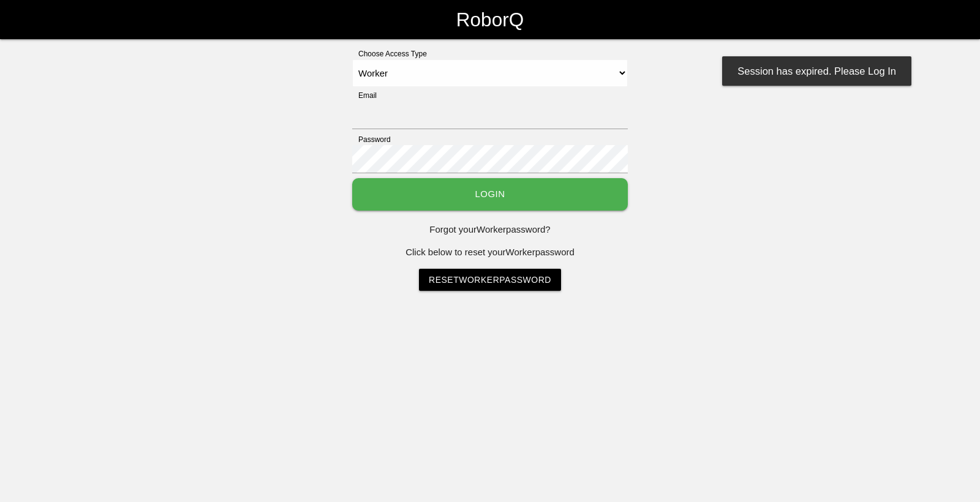 The image size is (980, 502). I want to click on label: Password, so click(371, 139).